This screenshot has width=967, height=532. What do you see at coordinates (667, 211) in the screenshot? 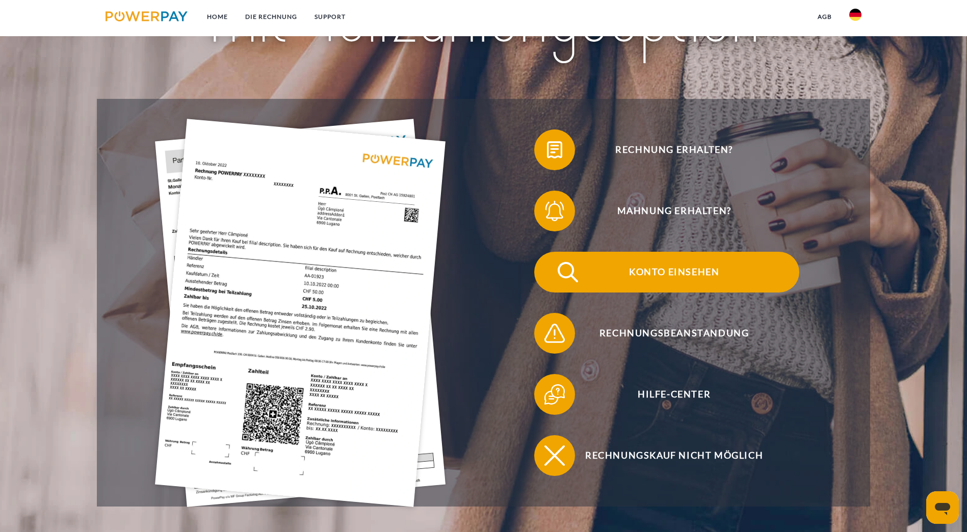
I see `button: Mahnung erhalten?` at bounding box center [667, 211].